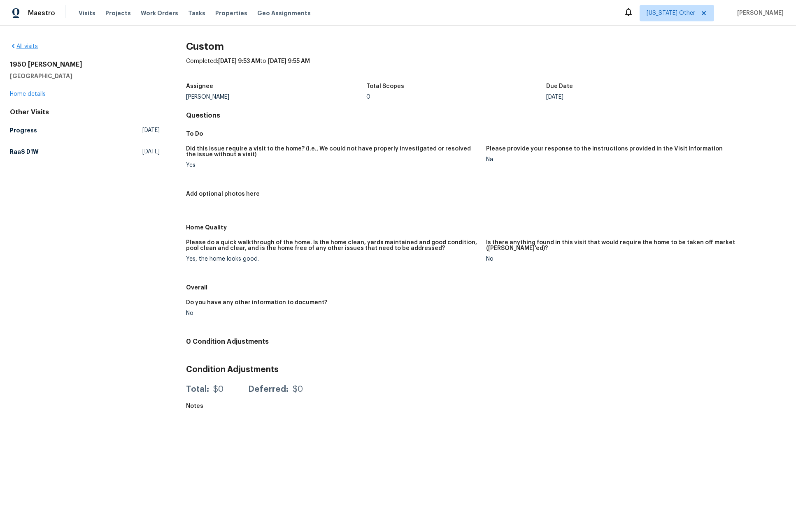  I want to click on span: Properties, so click(232, 13).